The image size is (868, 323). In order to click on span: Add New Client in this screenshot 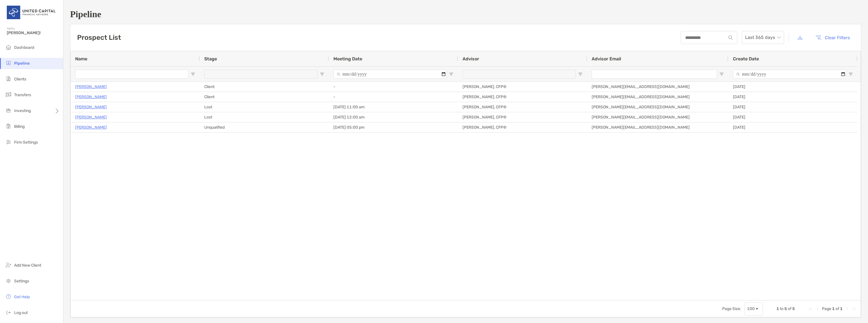, I will do `click(27, 266)`.